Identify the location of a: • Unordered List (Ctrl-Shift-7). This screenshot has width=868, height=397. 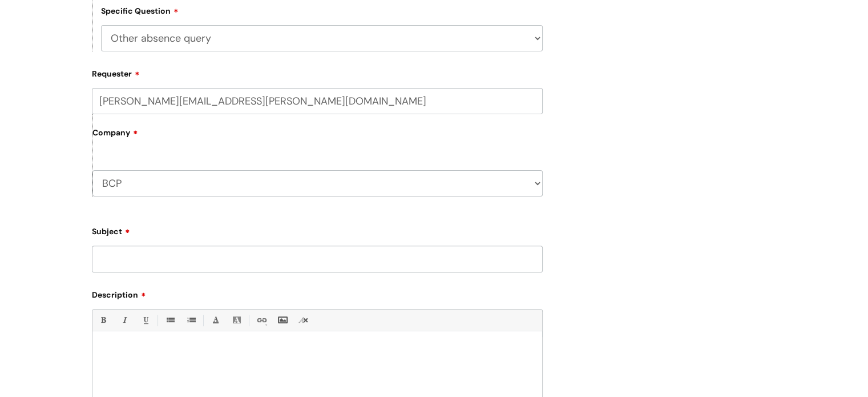
(170, 320).